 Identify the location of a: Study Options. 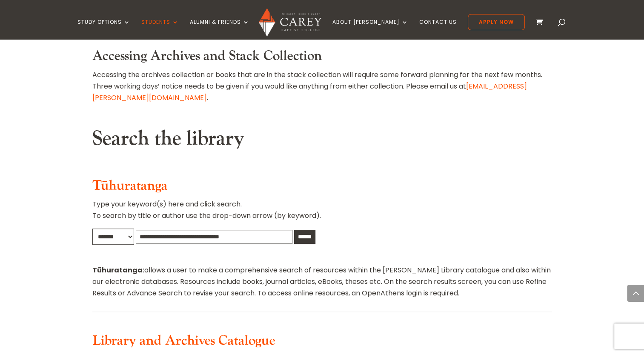
(103, 29).